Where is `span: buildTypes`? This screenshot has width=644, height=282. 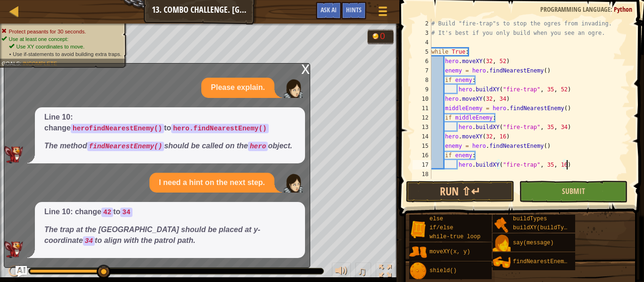 span: buildTypes is located at coordinates (530, 219).